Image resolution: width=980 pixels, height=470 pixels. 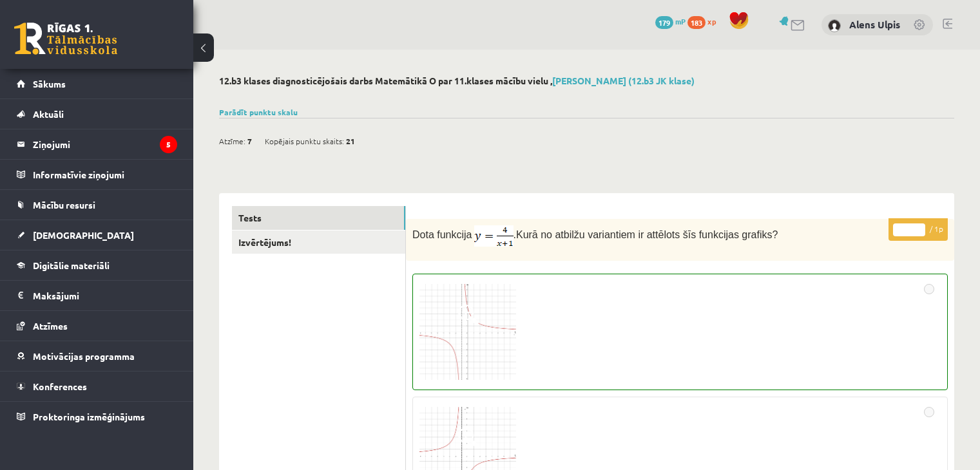 What do you see at coordinates (97, 204) in the screenshot?
I see `a: Mācību resursi` at bounding box center [97, 204].